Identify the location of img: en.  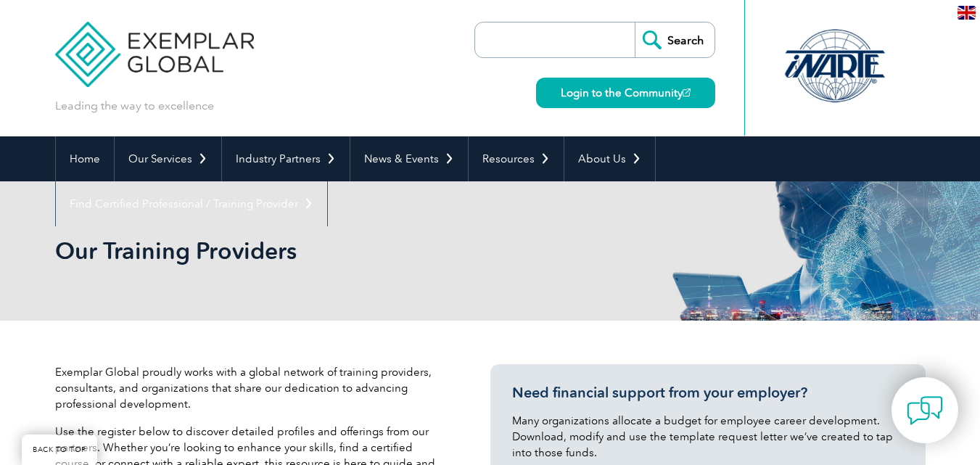
(966, 12).